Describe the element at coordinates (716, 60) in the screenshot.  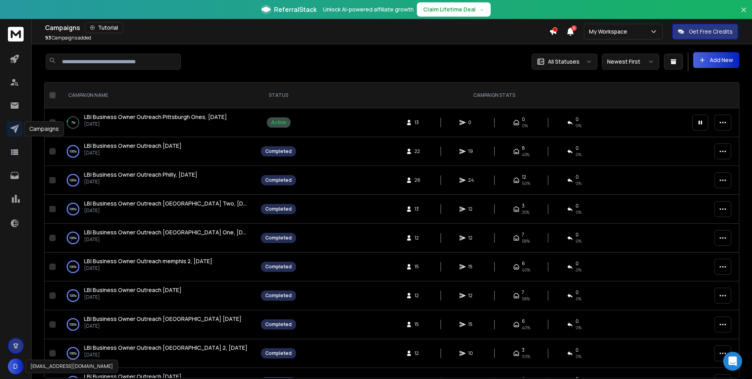
I see `button: Add New` at that location.